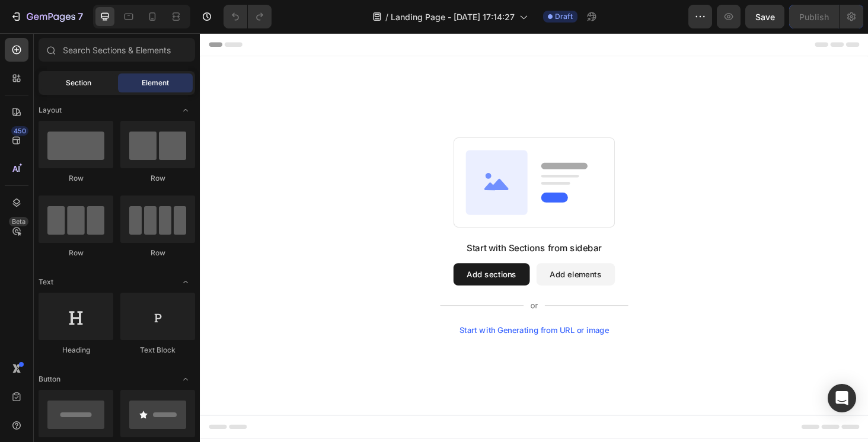 This screenshot has width=868, height=442. Describe the element at coordinates (19, 222) in the screenshot. I see `div: Beta` at that location.